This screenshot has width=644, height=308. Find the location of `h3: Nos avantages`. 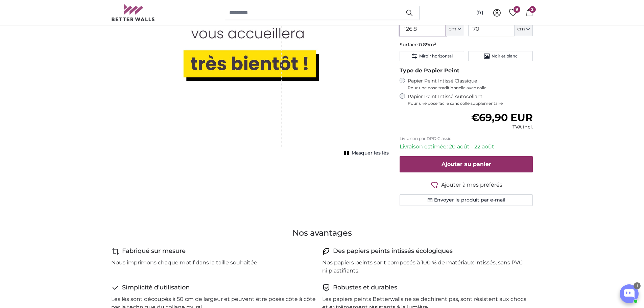

h3: Nos avantages is located at coordinates (322, 233).